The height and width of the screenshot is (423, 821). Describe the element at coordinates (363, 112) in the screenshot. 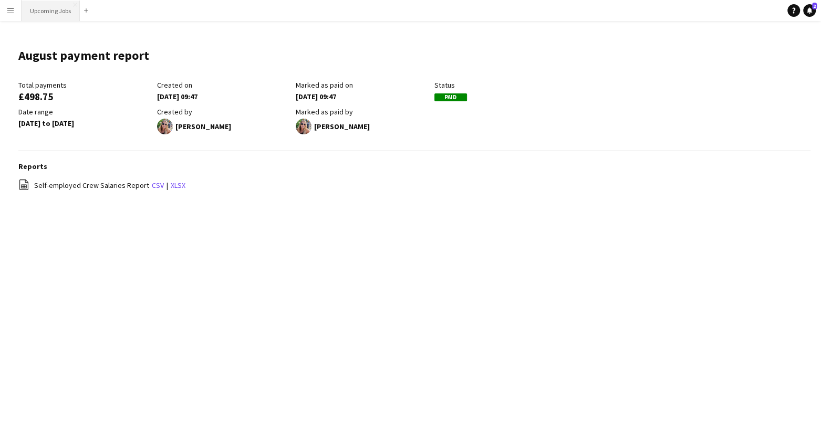

I see `div: Marked as paid by` at that location.